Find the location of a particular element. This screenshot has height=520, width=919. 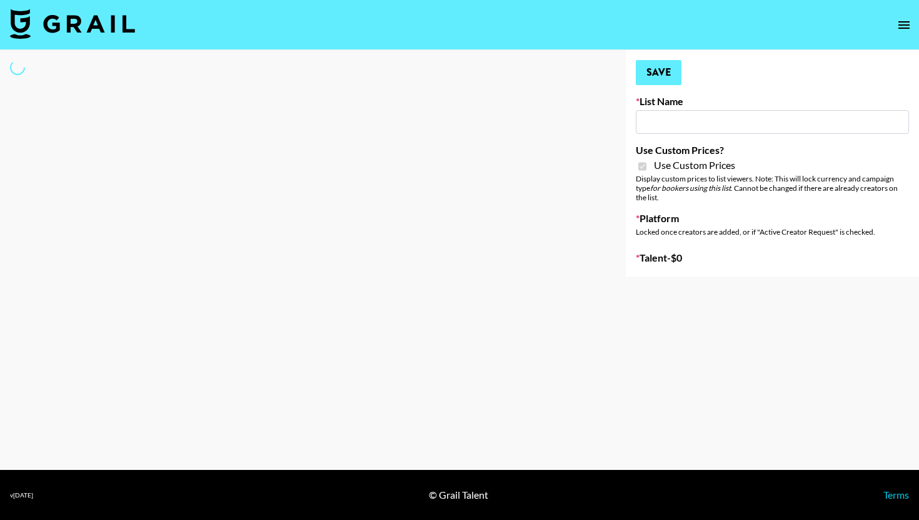

span: Use Custom Prices is located at coordinates (695, 165).